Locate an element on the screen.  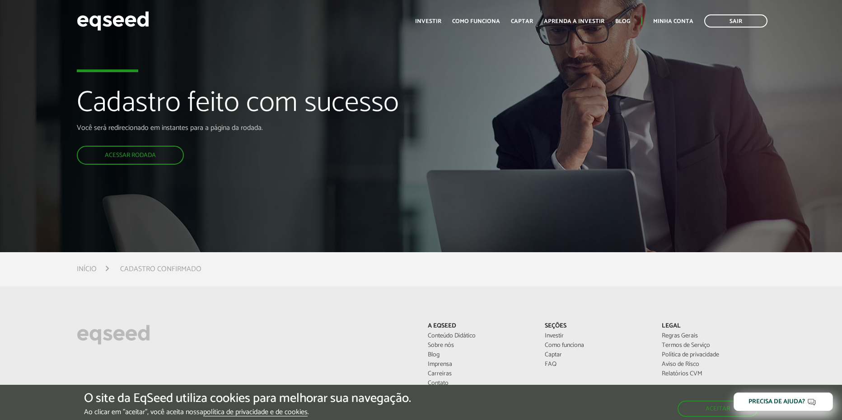
a: Minha conta is located at coordinates (673, 21).